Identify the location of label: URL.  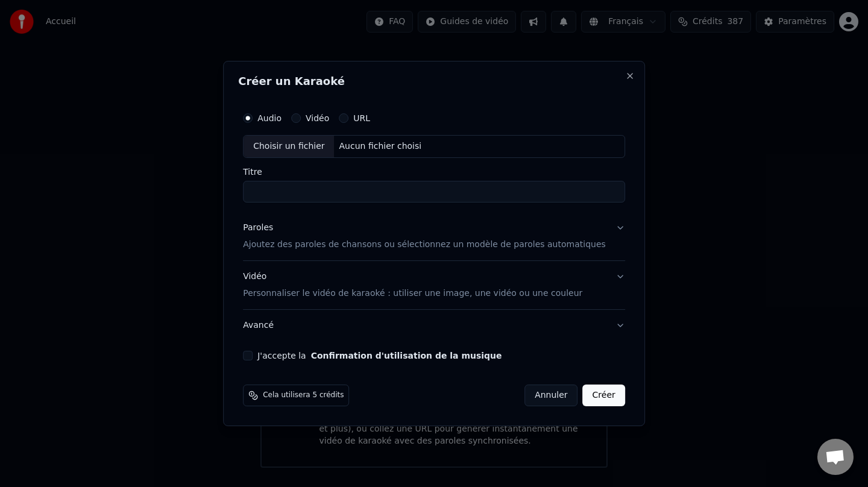
(362, 118).